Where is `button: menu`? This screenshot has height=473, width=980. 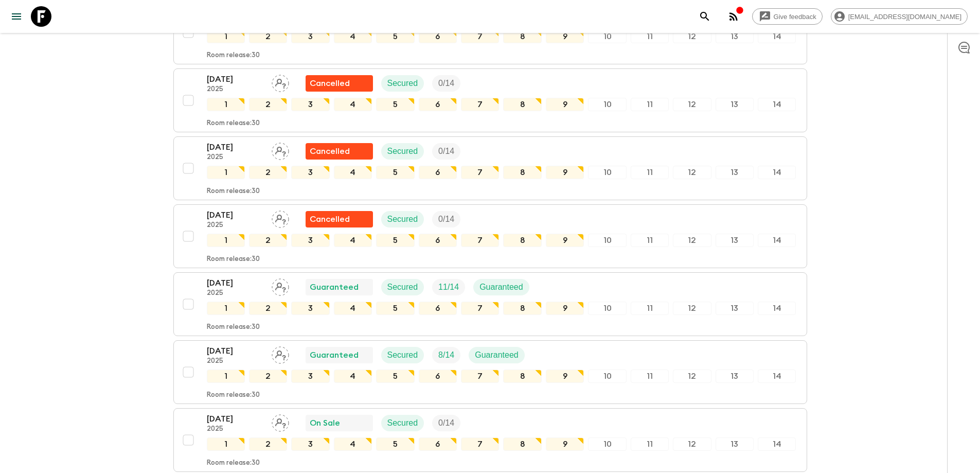
button: menu is located at coordinates (16, 16).